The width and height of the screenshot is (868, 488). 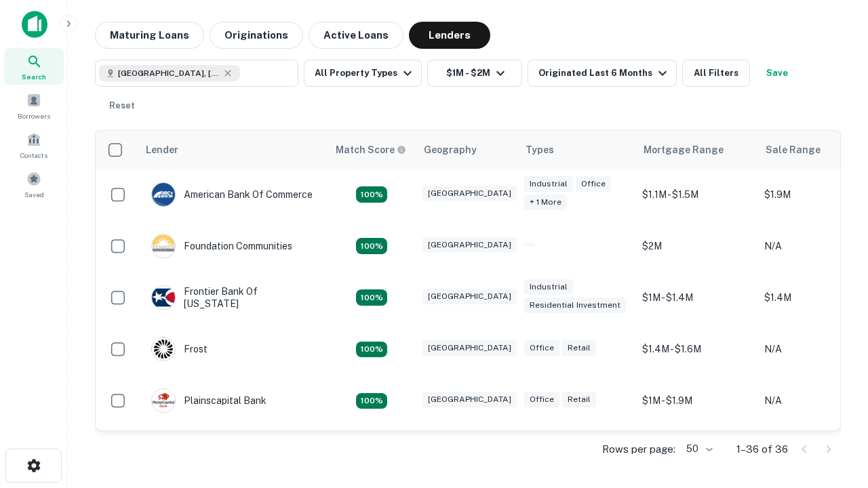 What do you see at coordinates (450, 36) in the screenshot?
I see `button: Lenders` at bounding box center [450, 36].